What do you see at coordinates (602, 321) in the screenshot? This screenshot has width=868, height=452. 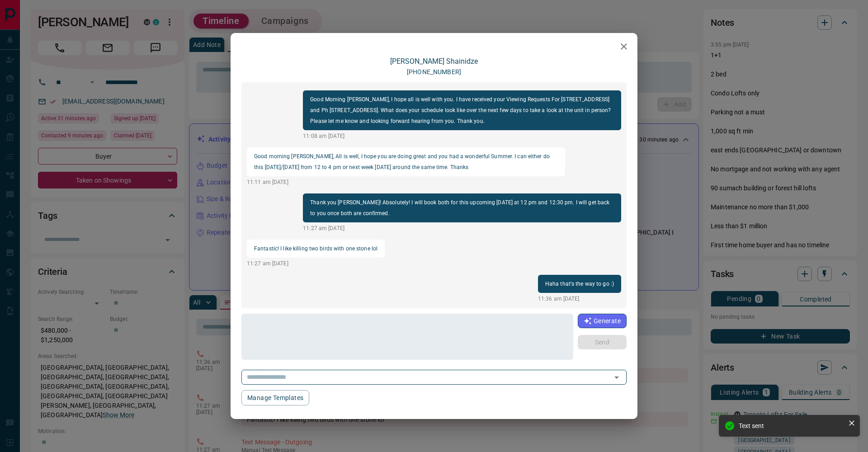 I see `button: Generate` at bounding box center [602, 321].